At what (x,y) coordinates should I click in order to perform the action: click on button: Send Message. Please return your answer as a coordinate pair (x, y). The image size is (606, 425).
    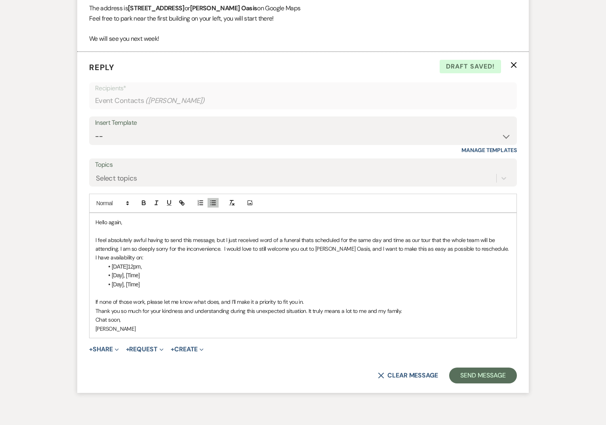
    Looking at the image, I should click on (483, 375).